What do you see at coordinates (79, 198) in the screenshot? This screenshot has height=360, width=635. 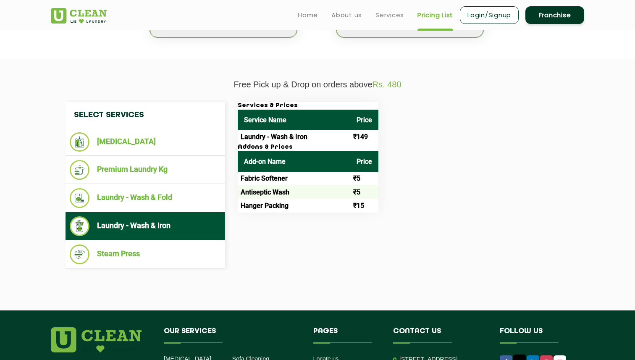 I see `img: Laundry - Wash & Fold` at bounding box center [79, 198].